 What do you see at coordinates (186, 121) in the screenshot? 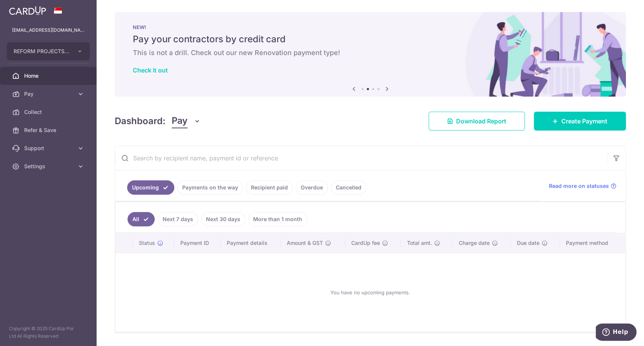
I see `button: Pay` at bounding box center [186, 121].